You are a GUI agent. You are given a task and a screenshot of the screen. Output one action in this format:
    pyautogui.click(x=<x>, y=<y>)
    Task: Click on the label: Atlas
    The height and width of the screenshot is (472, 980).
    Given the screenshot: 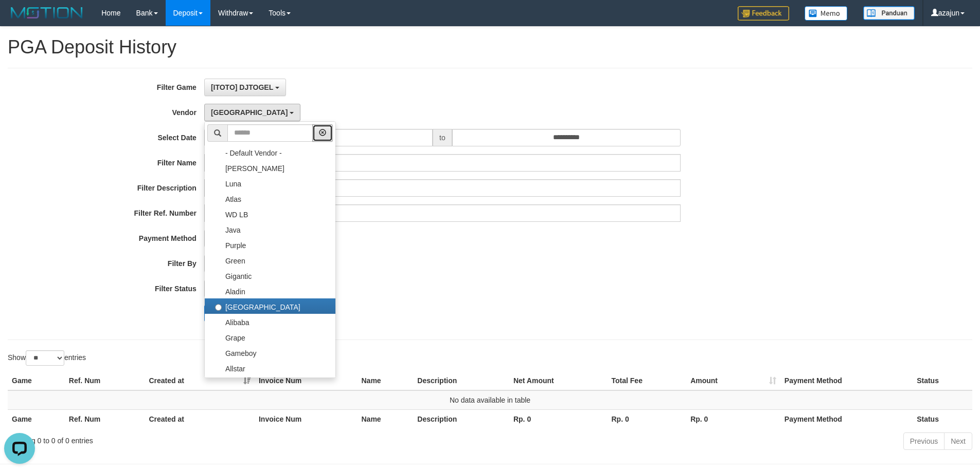 What is the action you would take?
    pyautogui.click(x=270, y=199)
    